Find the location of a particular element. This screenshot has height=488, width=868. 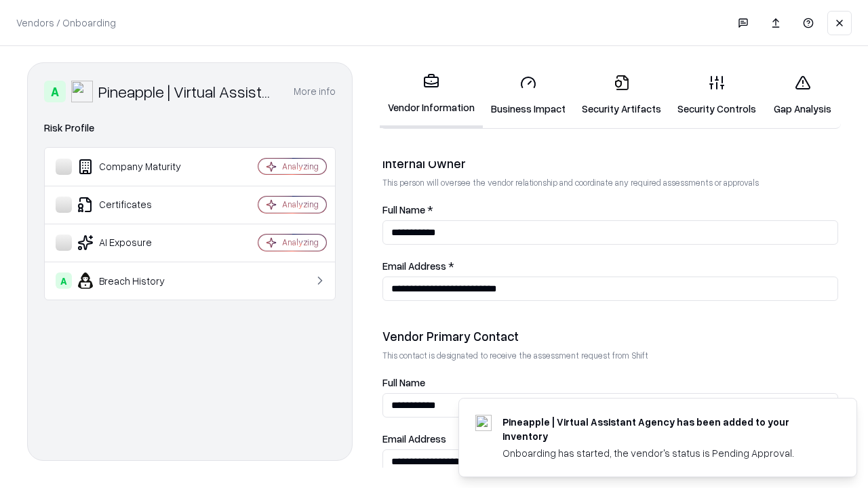

a: Gap Analysis is located at coordinates (802, 95).